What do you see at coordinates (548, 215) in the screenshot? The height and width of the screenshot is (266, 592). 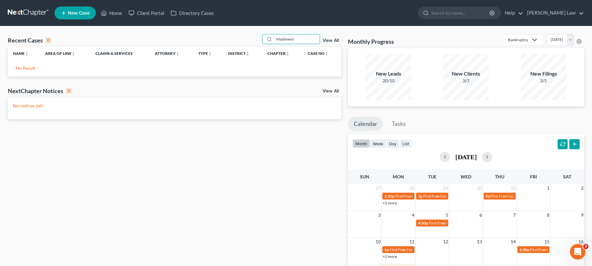 I see `span: 8` at bounding box center [548, 215].